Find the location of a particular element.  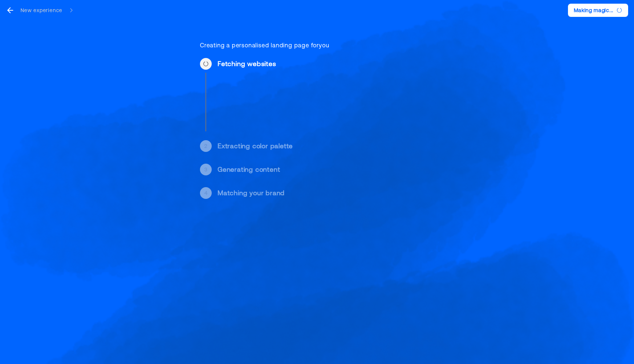

div: Creating a personalised landing page for you is located at coordinates (327, 45).